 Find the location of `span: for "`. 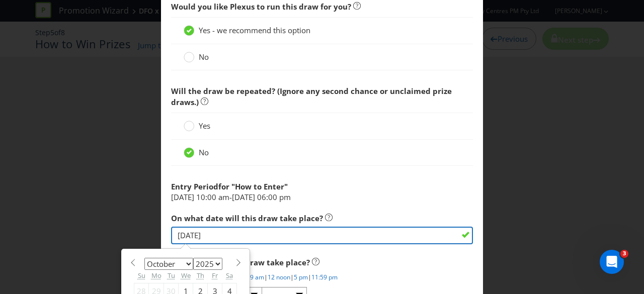

span: for " is located at coordinates (227, 187).